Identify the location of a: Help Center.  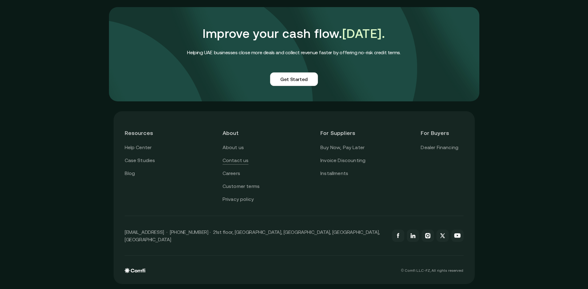
(138, 148).